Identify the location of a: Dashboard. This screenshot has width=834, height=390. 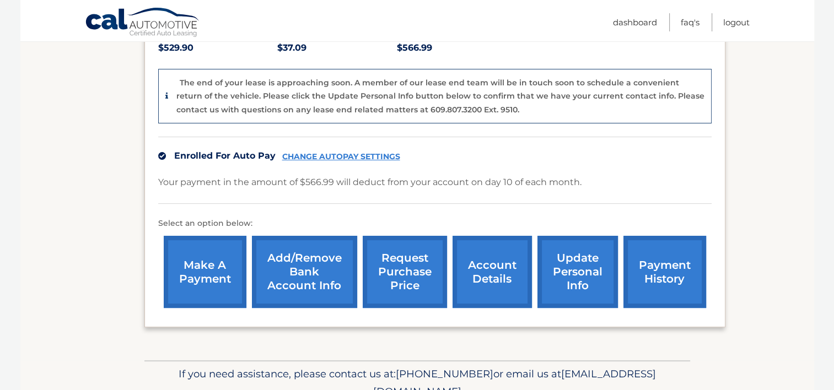
(635, 22).